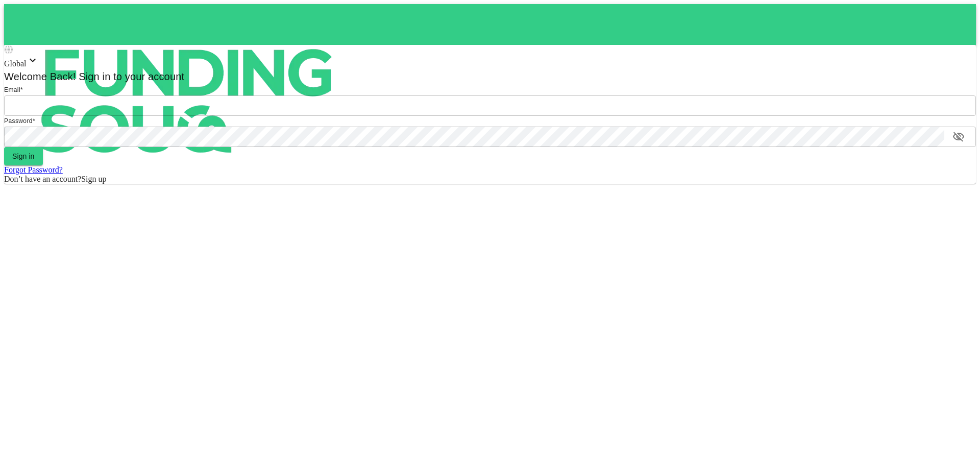  What do you see at coordinates (19, 121) in the screenshot?
I see `span: Password` at bounding box center [19, 121].